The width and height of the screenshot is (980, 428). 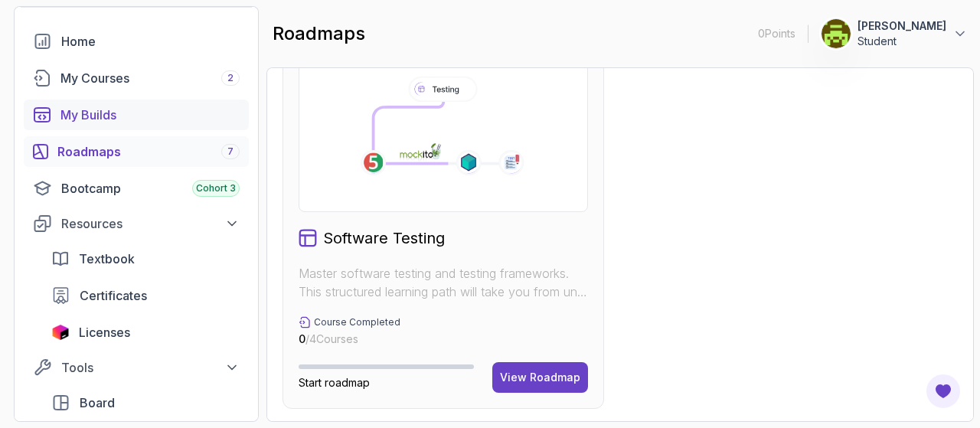 What do you see at coordinates (146, 295) in the screenshot?
I see `a: certificates` at bounding box center [146, 295].